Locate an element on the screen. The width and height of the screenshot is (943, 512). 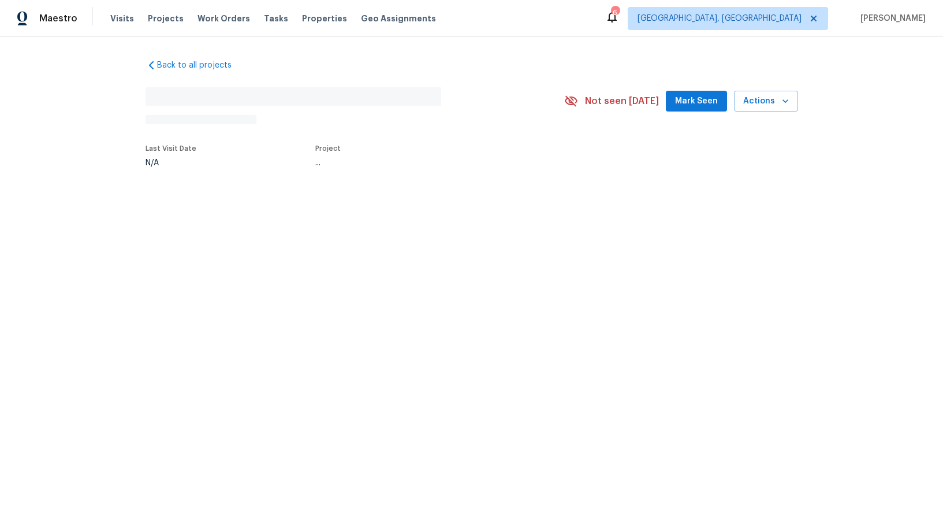
div: 6 is located at coordinates (615, 13).